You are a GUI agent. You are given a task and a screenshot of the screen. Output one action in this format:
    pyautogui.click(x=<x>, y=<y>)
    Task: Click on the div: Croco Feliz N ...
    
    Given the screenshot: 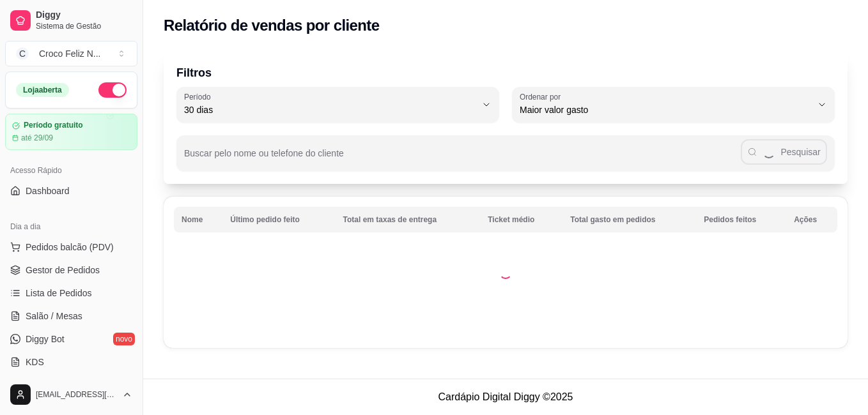 What is the action you would take?
    pyautogui.click(x=70, y=54)
    